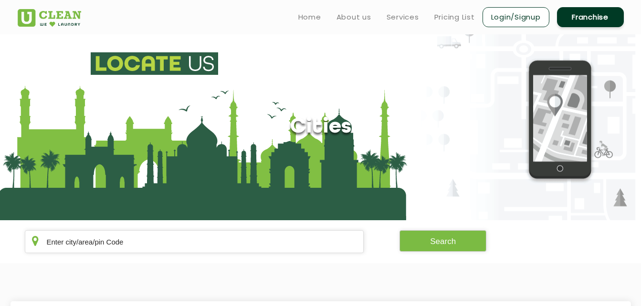  I want to click on a: Franchise, so click(590, 17).